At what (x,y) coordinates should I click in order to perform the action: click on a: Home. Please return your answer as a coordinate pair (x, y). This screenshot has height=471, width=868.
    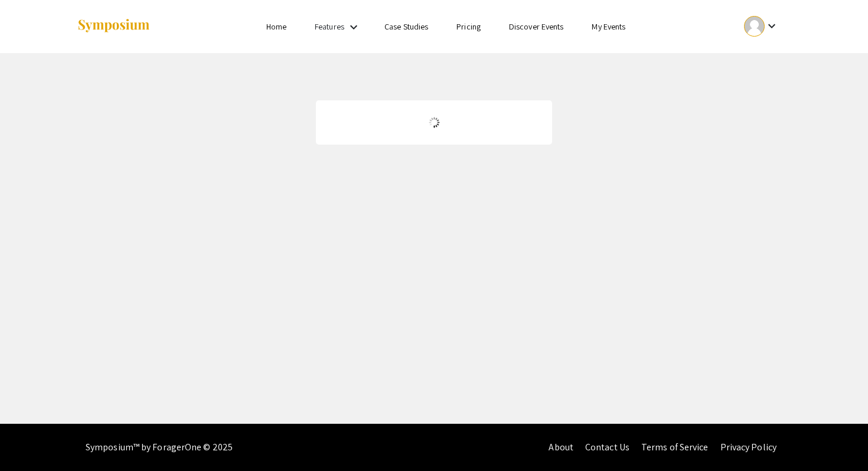
    Looking at the image, I should click on (276, 26).